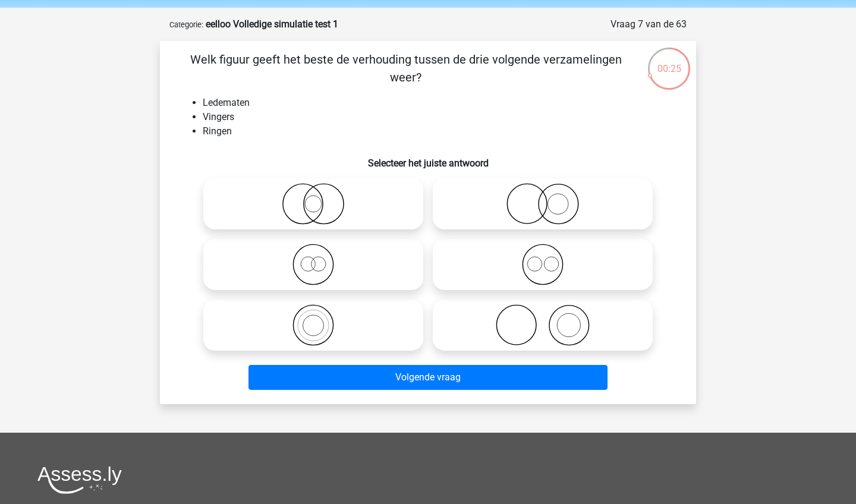 The width and height of the screenshot is (856, 504). What do you see at coordinates (440, 117) in the screenshot?
I see `li: Vingers` at bounding box center [440, 117].